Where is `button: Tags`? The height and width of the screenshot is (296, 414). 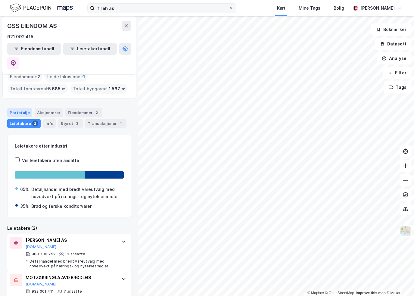
button: Tags is located at coordinates (397, 87).